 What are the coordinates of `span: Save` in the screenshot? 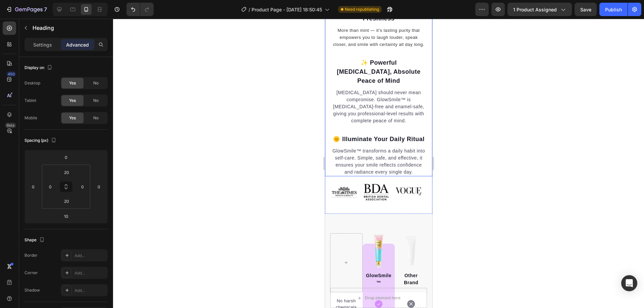 It's located at (586, 9).